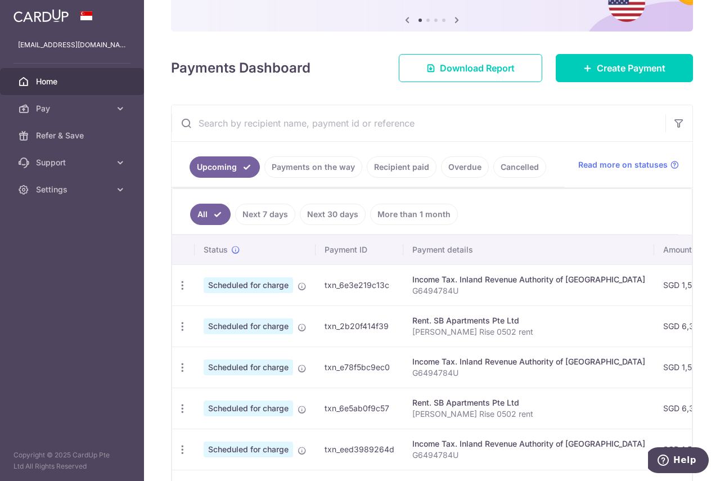 Image resolution: width=720 pixels, height=481 pixels. Describe the element at coordinates (477, 68) in the screenshot. I see `span: Download Report` at that location.